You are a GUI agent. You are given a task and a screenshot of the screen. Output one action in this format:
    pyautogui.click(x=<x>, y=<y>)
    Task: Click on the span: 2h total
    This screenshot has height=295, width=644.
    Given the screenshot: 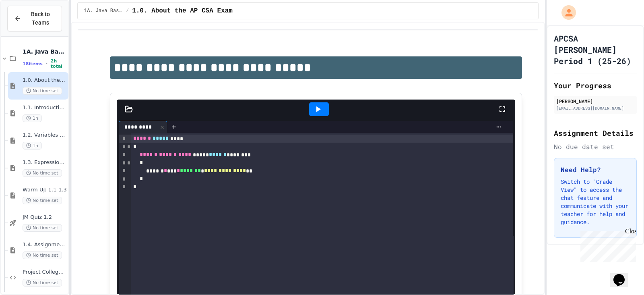 What is the action you would take?
    pyautogui.click(x=59, y=64)
    